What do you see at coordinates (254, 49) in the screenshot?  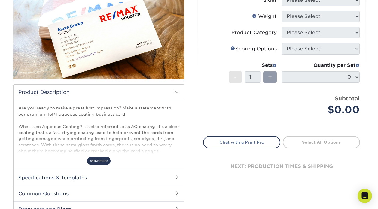 I see `div: Scoring Options` at bounding box center [254, 49].